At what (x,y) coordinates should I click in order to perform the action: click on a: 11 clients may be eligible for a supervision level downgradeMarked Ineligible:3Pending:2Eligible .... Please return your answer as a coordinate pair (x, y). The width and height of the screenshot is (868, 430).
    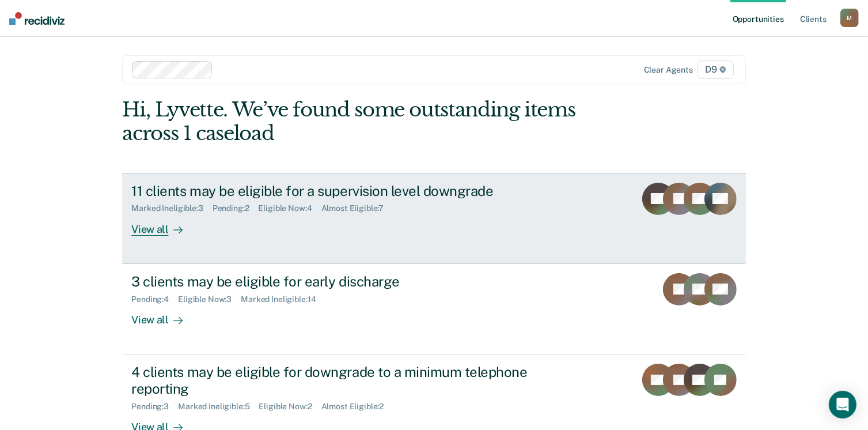
    Looking at the image, I should click on (434, 218).